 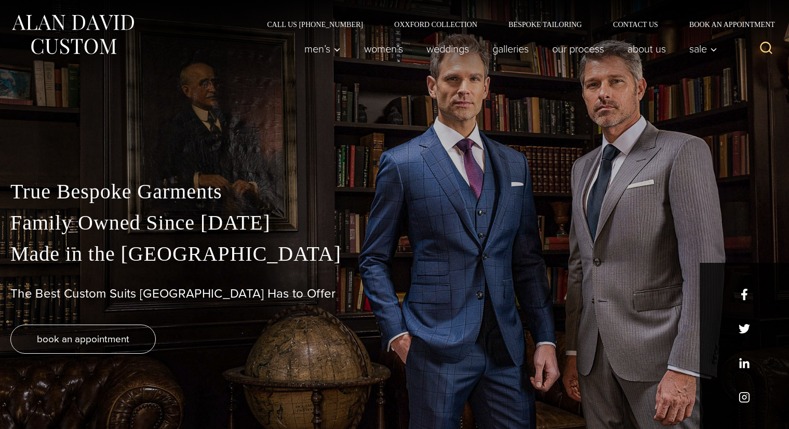 What do you see at coordinates (515, 24) in the screenshot?
I see `nav: Secondary Navigation` at bounding box center [515, 24].